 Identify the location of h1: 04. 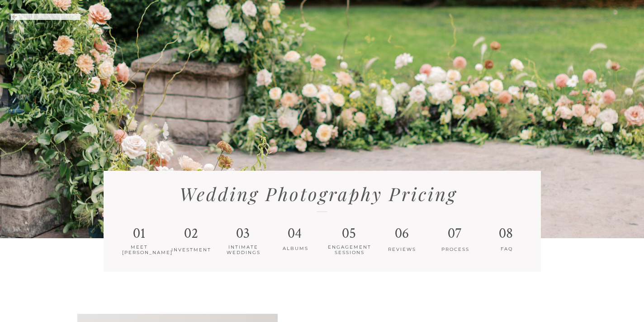
(295, 235).